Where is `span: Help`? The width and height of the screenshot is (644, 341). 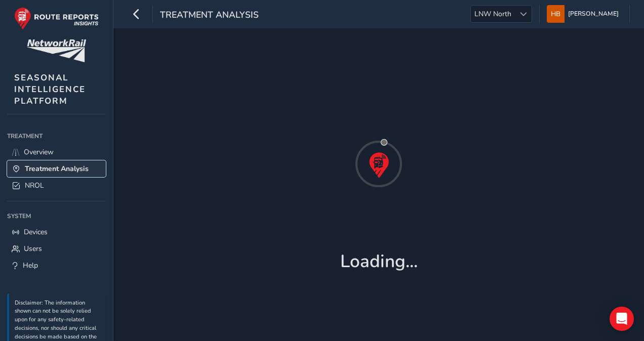
span: Help is located at coordinates (30, 265).